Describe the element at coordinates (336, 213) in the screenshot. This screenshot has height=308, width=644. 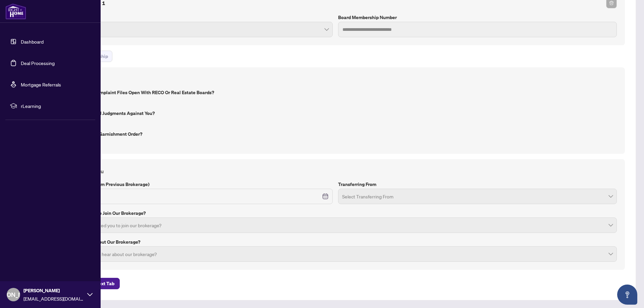
I see `label: What attracted you to join our brokerage?` at that location.